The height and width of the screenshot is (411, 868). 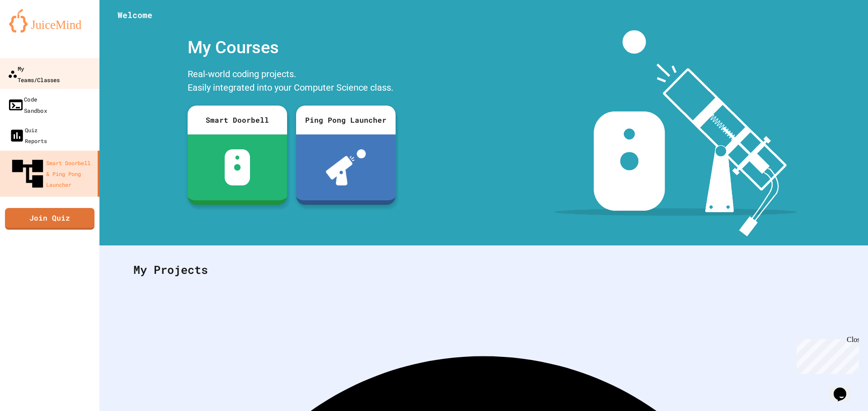 What do you see at coordinates (346, 168) in the screenshot?
I see `img: ppl-with-ball.png` at bounding box center [346, 168].